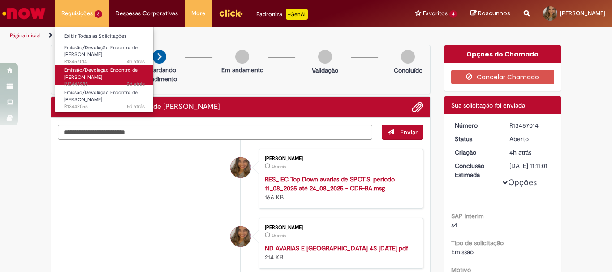 Image resolution: width=612 pixels, height=272 pixels. What do you see at coordinates (463, 252) in the screenshot?
I see `span: Emissão` at bounding box center [463, 252].